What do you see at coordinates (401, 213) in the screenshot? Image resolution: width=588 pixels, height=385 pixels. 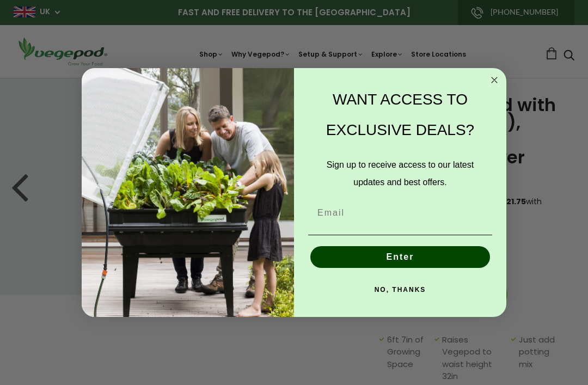 I see `input: Email` at bounding box center [401, 213].